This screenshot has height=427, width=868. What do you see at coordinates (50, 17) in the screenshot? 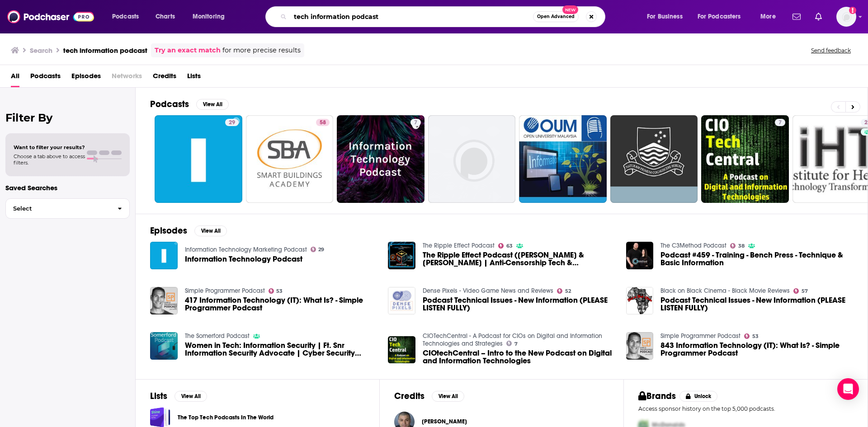
I see `img: Podchaser - Follow, Share and Rate Podcasts` at bounding box center [50, 17].